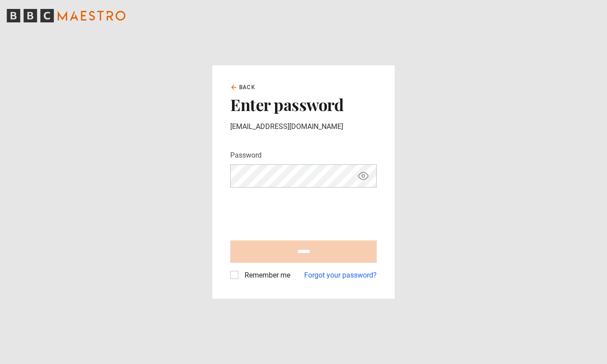  Describe the element at coordinates (247, 87) in the screenshot. I see `span: Back` at that location.